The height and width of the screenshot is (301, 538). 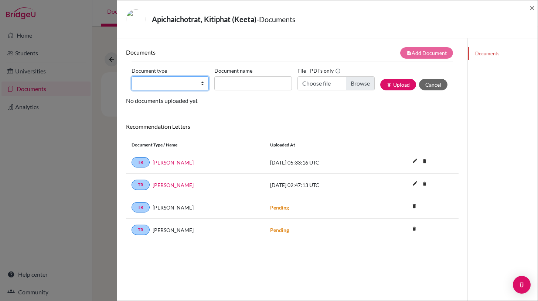 I want to click on button: Cancel, so click(x=433, y=85).